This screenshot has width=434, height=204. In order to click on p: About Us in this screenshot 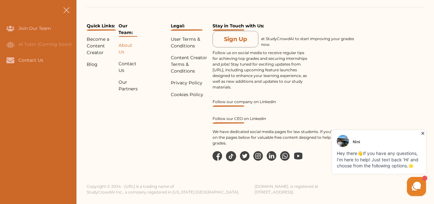, I will do `click(128, 49)`.